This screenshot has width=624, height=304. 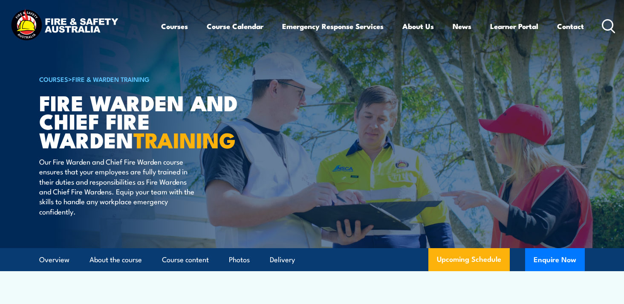 I want to click on a: COURSES, so click(x=54, y=79).